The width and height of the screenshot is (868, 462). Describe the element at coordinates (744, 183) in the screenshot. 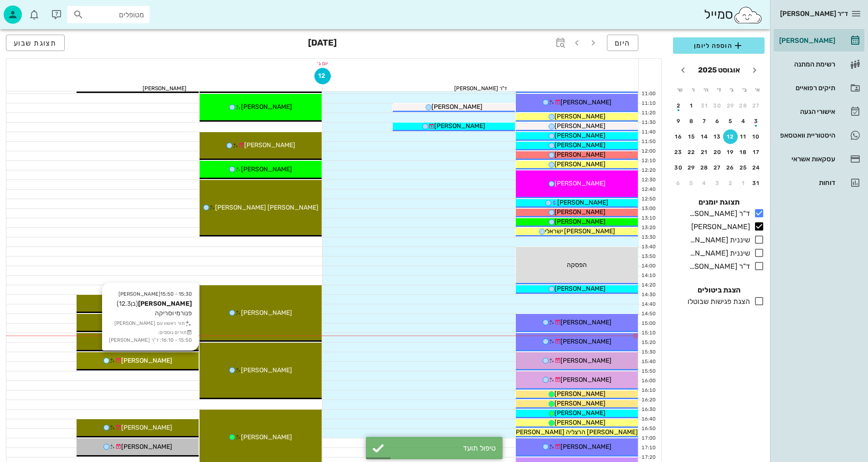

I see `div: 1` at that location.